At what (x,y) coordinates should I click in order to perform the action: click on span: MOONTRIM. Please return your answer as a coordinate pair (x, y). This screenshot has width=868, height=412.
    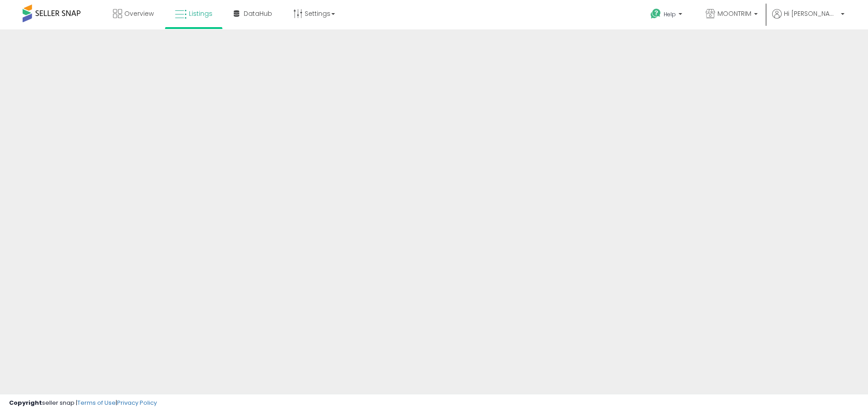
    Looking at the image, I should click on (734, 14).